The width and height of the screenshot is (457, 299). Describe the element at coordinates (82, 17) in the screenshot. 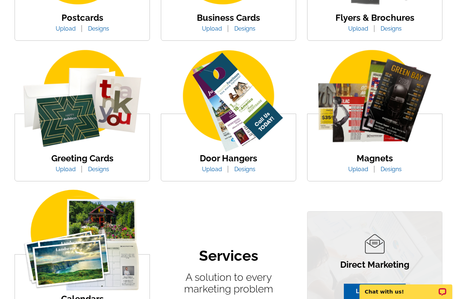

I see `a: Postcards` at that location.